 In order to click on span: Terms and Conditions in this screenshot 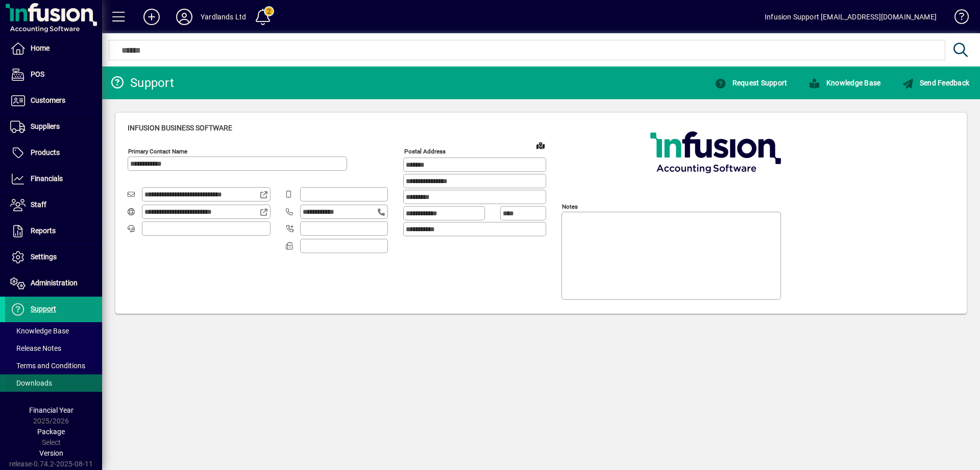, I will do `click(48, 366)`.